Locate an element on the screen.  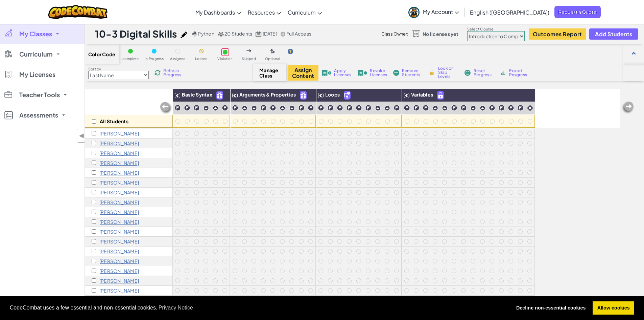
span: Revoke Licenses is located at coordinates (378, 73).